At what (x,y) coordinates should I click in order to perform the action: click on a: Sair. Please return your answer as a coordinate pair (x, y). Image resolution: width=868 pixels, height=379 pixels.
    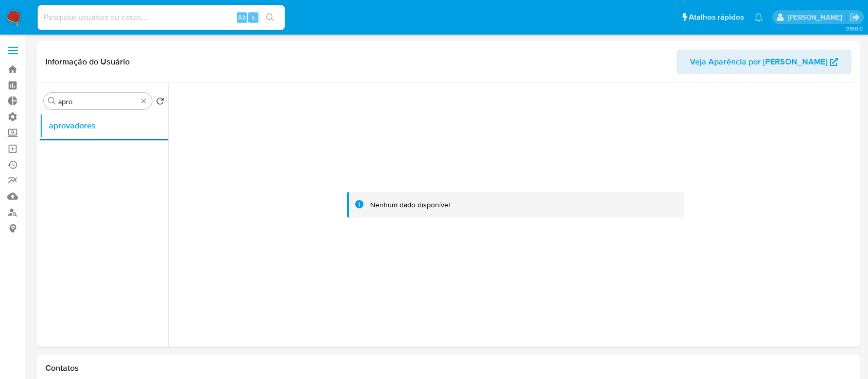
    Looking at the image, I should click on (855, 17).